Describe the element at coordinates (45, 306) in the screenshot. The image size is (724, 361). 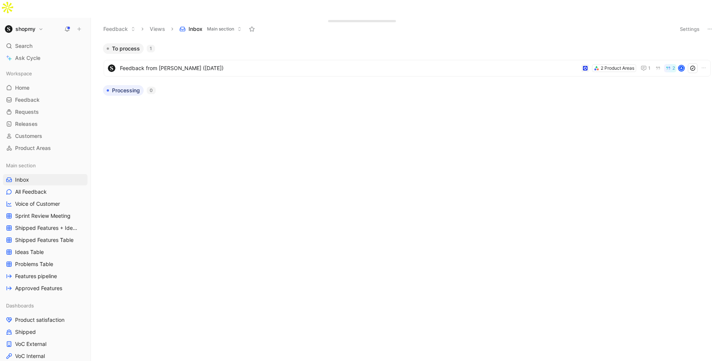
I see `div: Dashboards` at that location.